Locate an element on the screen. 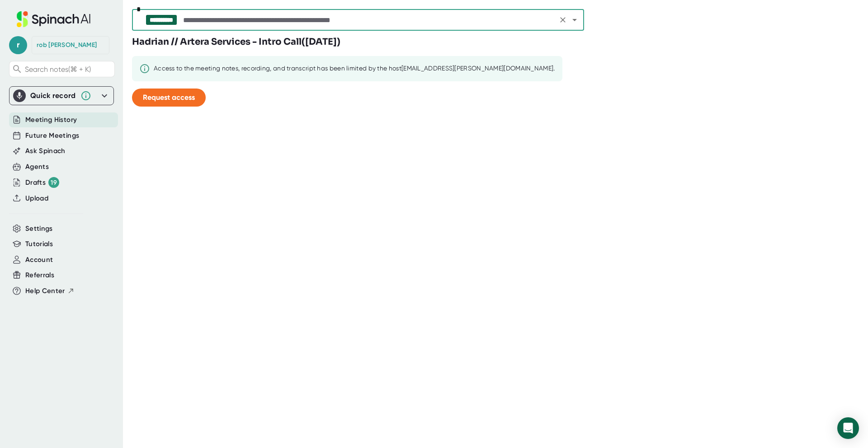  button: Upload is located at coordinates (37, 199).